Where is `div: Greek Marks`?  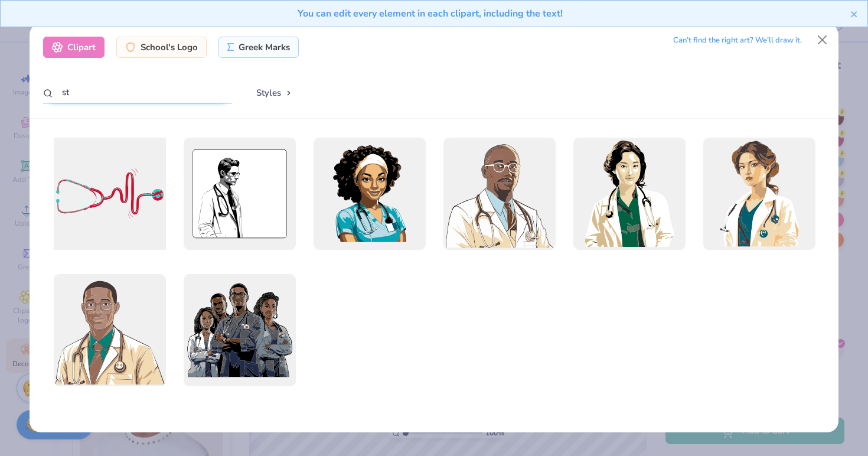
div: Greek Marks is located at coordinates (258, 47).